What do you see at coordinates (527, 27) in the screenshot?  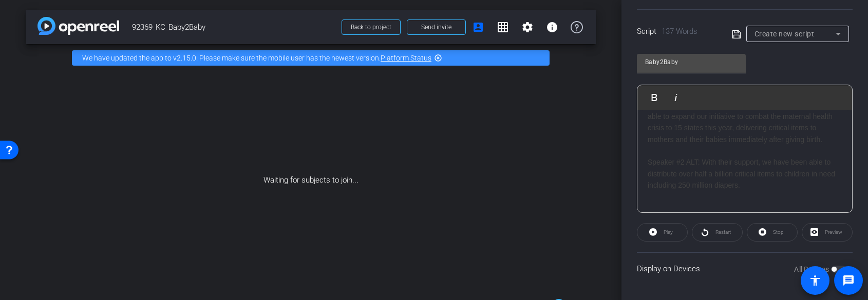 I see `mat-icon: settings` at bounding box center [527, 27].